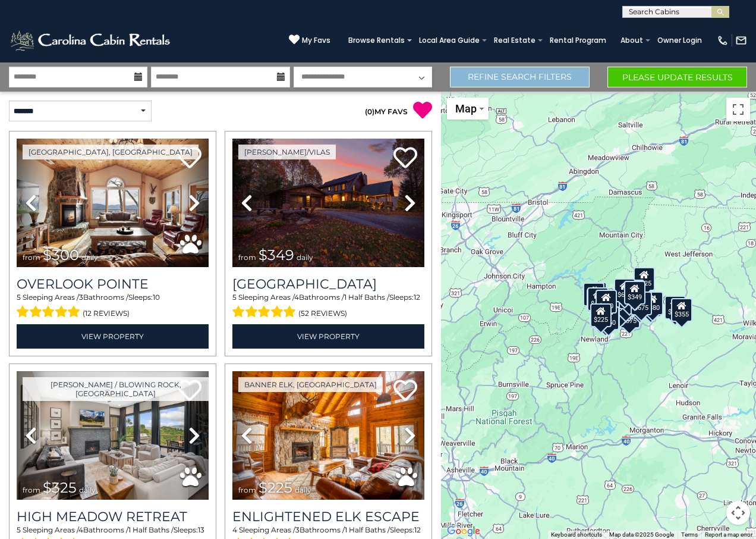  I want to click on img: thumbnail_163477009.jpeg, so click(112, 203).